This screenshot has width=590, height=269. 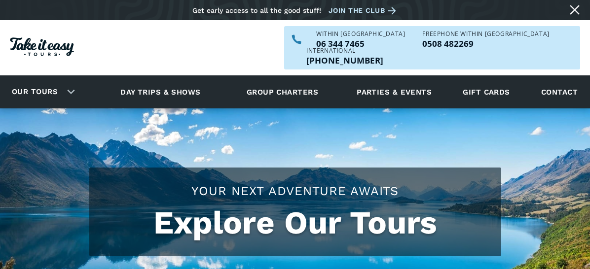 I want to click on a: Close message, so click(x=574, y=10).